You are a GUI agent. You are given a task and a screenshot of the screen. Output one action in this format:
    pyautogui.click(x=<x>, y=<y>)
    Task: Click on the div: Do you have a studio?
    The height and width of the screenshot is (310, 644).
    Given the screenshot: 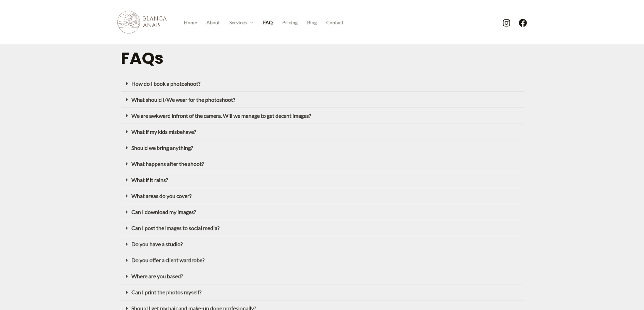 What is the action you would take?
    pyautogui.click(x=322, y=244)
    